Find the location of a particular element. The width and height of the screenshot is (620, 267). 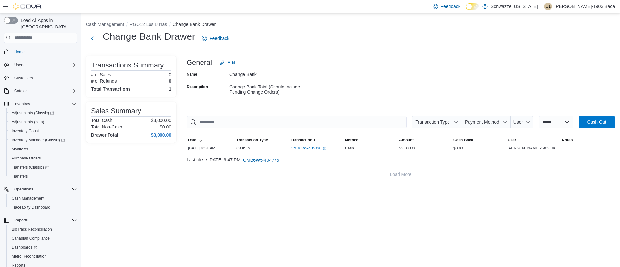

button: Load More is located at coordinates (401, 174).